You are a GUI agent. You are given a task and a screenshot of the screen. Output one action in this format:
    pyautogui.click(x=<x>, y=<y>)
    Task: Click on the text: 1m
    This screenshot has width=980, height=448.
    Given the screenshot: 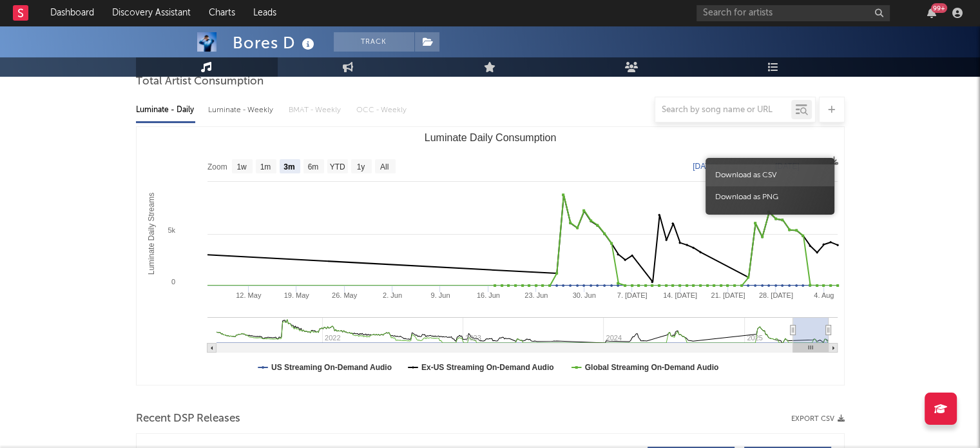 What is the action you would take?
    pyautogui.click(x=265, y=167)
    